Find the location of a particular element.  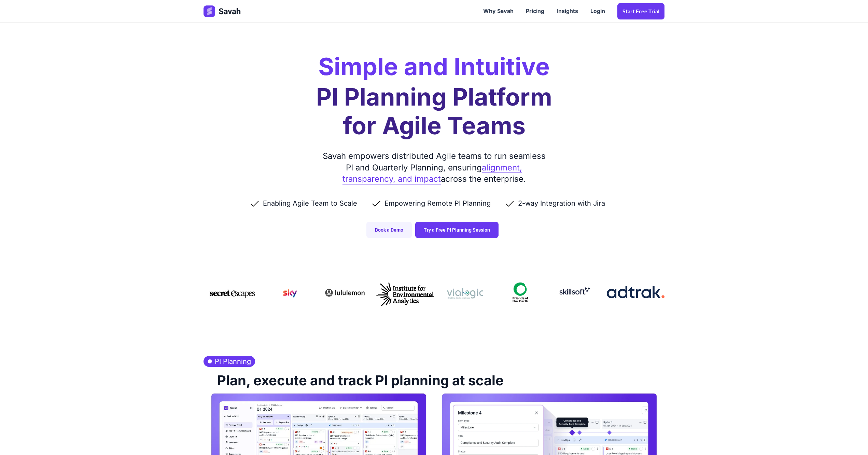

h2: Simple and Intuitive is located at coordinates (434, 67).